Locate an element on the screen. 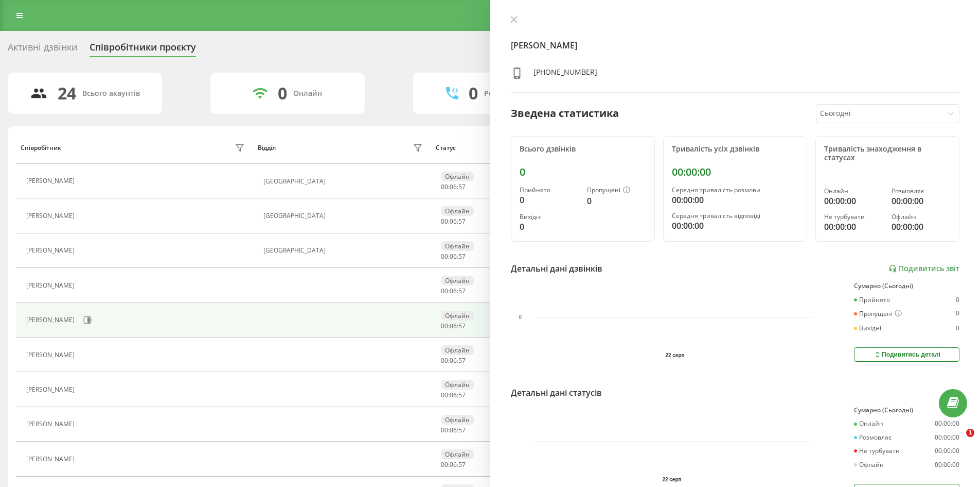  div: Активні дзвінки is located at coordinates (42, 50).